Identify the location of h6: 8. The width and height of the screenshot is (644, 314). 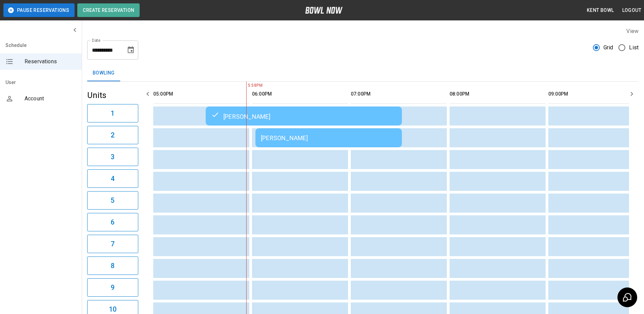
(112, 266).